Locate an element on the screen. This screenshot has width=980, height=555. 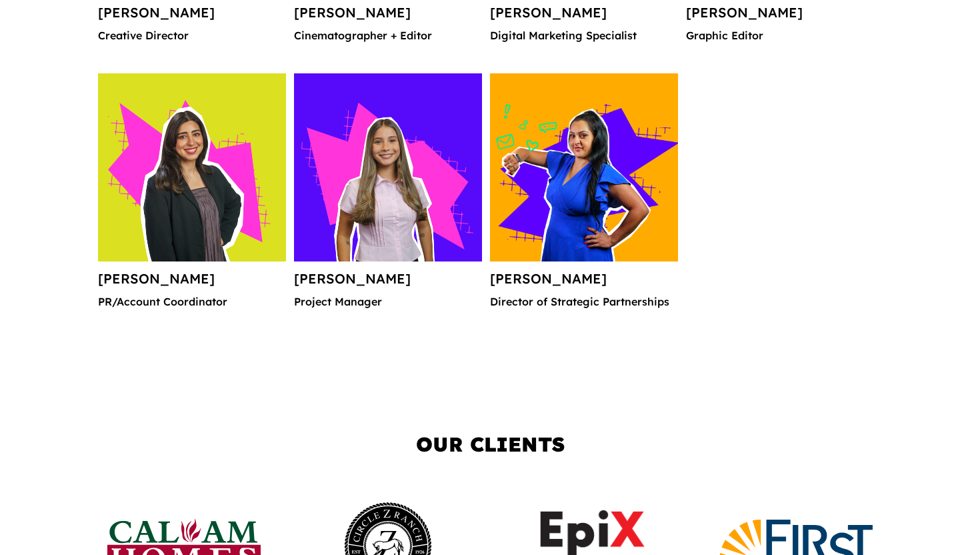
p: Cinematographer + Editor is located at coordinates (388, 41).